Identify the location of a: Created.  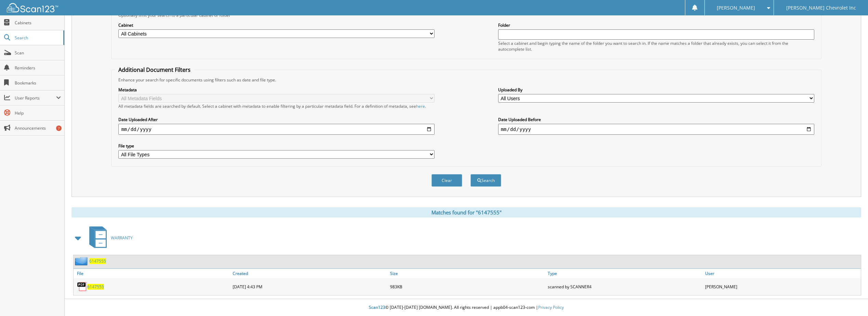
(310, 273).